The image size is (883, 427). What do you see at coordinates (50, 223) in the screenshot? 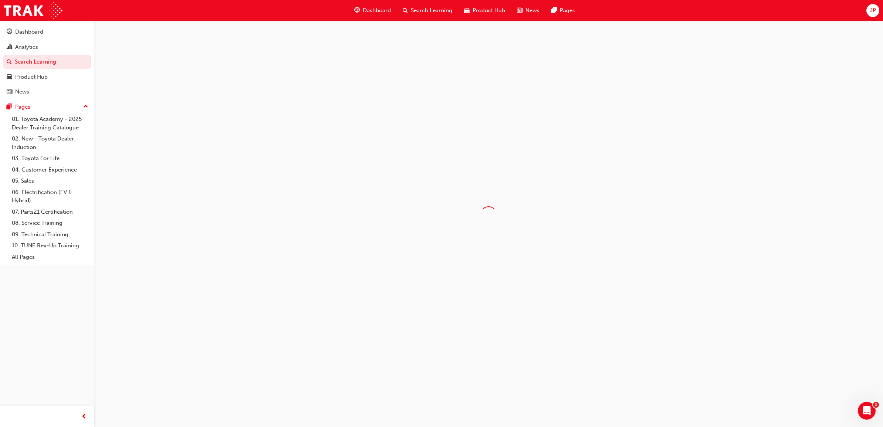
I see `a: 08. Service Training` at bounding box center [50, 223].